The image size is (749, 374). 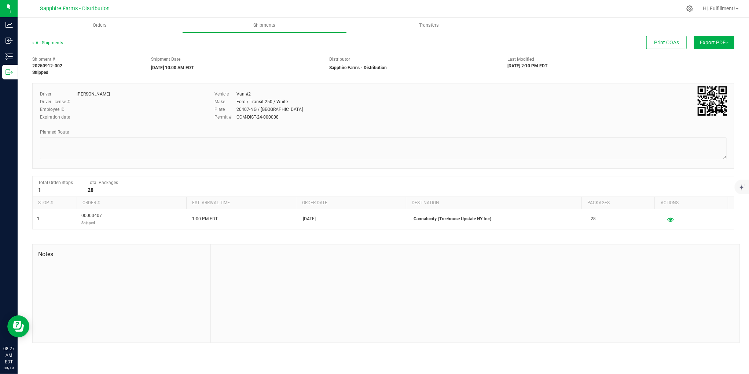 I want to click on div: Ford / Transit 250 / White, so click(x=262, y=102).